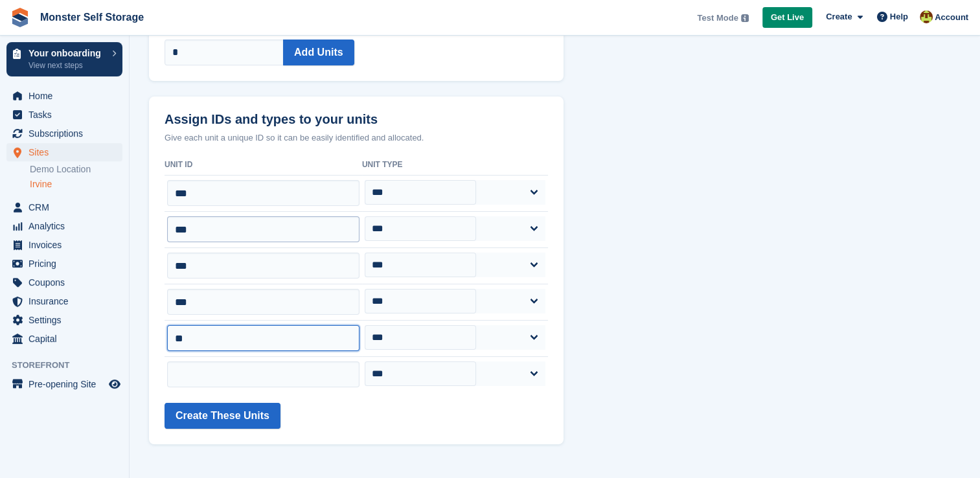 Image resolution: width=980 pixels, height=478 pixels. Describe the element at coordinates (271, 119) in the screenshot. I see `strong: Assign IDs and types to your units` at that location.